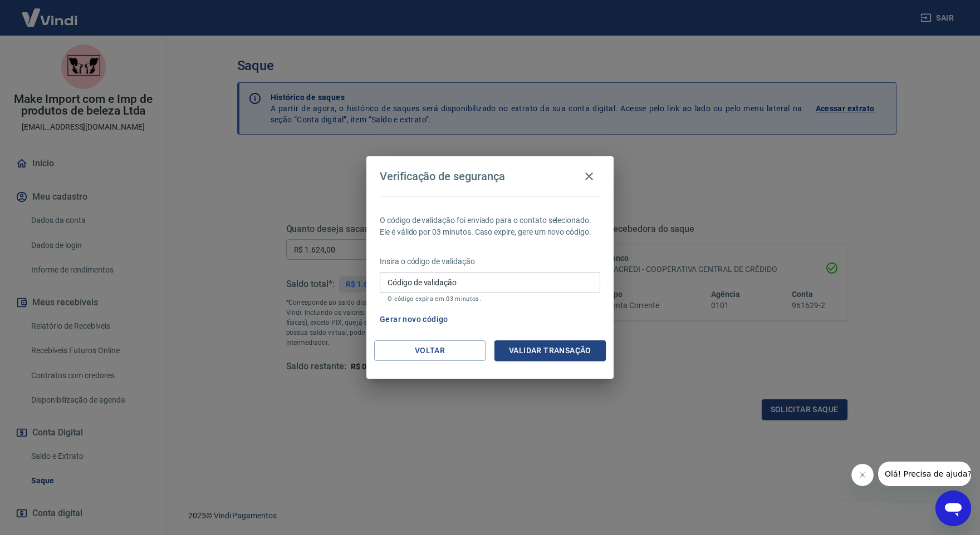 Image resolution: width=980 pixels, height=535 pixels. I want to click on button: Voltar, so click(430, 351).